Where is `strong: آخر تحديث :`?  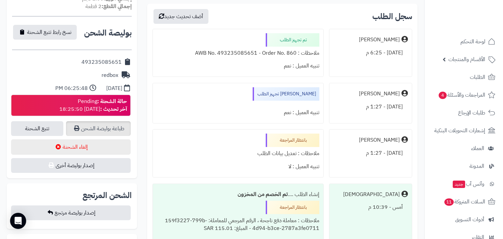 strong: آخر تحديث : is located at coordinates (114, 109).